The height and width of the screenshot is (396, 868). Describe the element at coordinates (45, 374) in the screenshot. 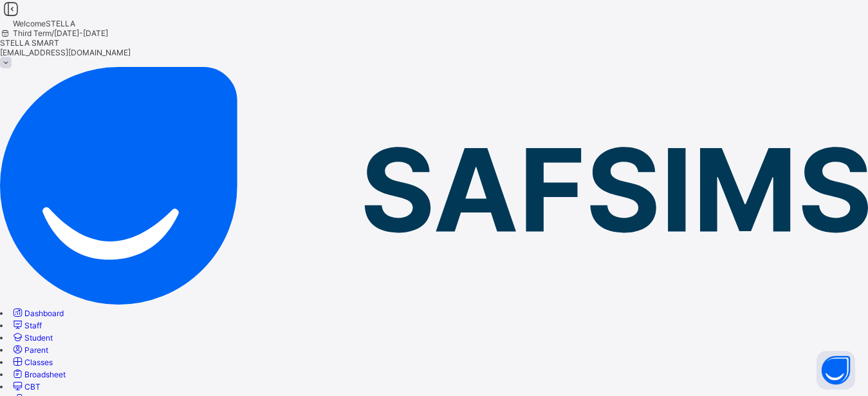

I see `span: Broadsheet` at that location.